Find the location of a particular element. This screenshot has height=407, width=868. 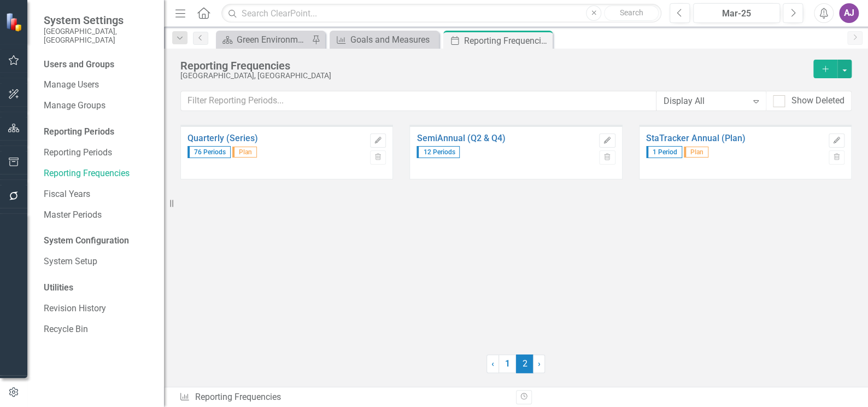

span: System Settings is located at coordinates (99, 20).